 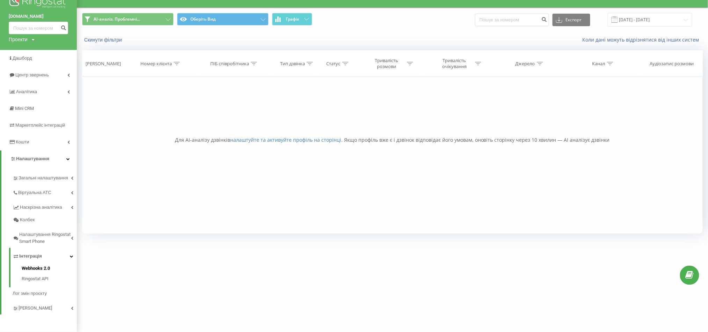 I want to click on span: Колбек, so click(x=27, y=220).